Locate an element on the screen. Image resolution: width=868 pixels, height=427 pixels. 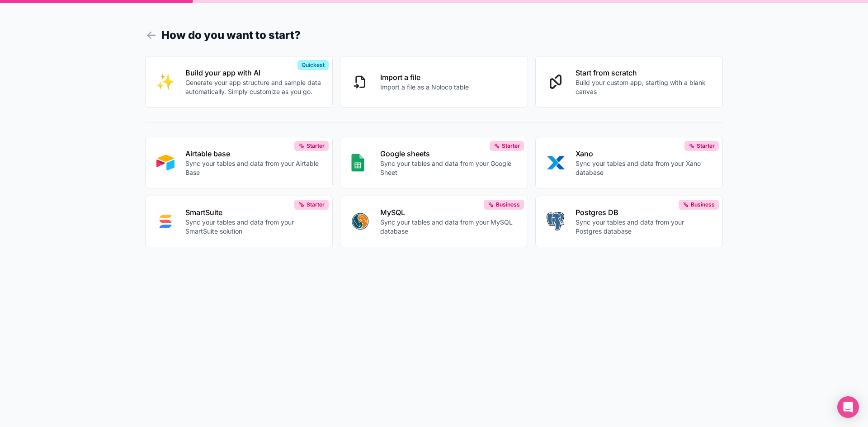
p: Sync your tables and data from your Xano database is located at coordinates (644, 168).